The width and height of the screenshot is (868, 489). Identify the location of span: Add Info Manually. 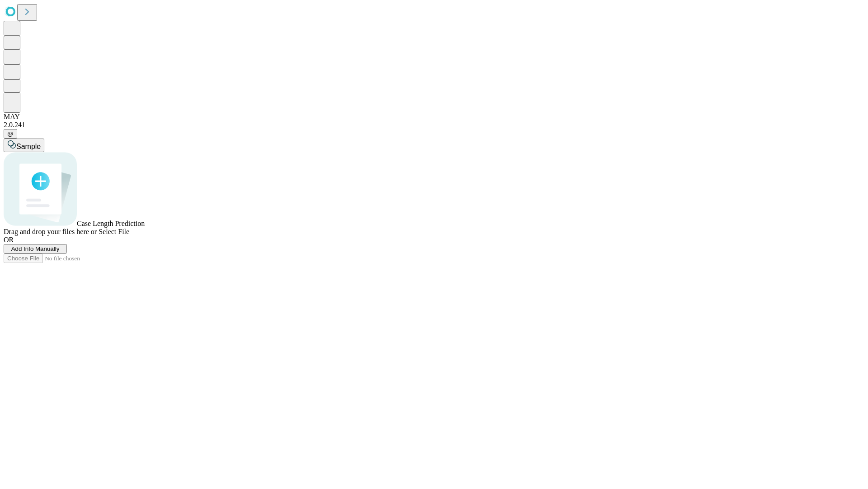
(35, 248).